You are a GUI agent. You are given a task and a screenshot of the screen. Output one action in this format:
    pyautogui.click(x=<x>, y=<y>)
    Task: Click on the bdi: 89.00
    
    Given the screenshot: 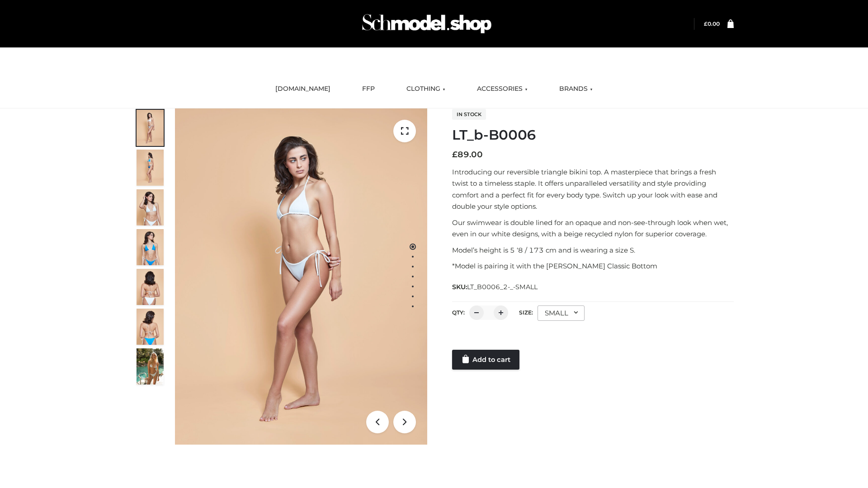 What is the action you would take?
    pyautogui.click(x=467, y=154)
    